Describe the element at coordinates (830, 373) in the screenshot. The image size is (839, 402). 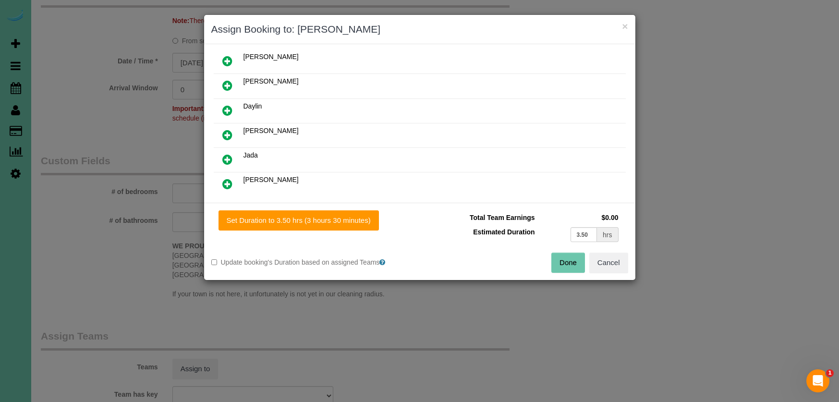
I see `span: 1` at that location.